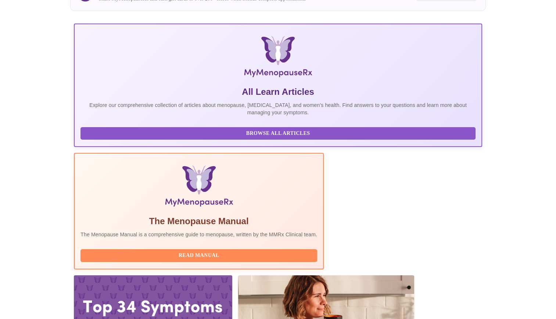 The height and width of the screenshot is (319, 556). What do you see at coordinates (199, 221) in the screenshot?
I see `h5: The Menopause Manual` at bounding box center [199, 221].